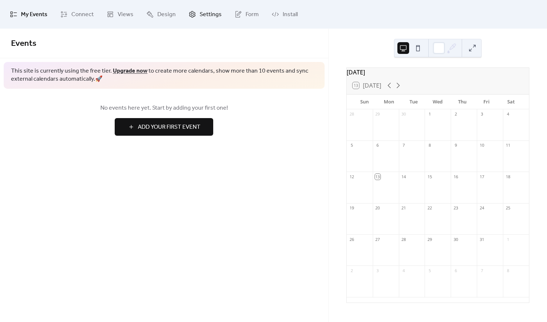 The image size is (547, 322). What do you see at coordinates (377, 208) in the screenshot?
I see `div: 20` at bounding box center [377, 208].